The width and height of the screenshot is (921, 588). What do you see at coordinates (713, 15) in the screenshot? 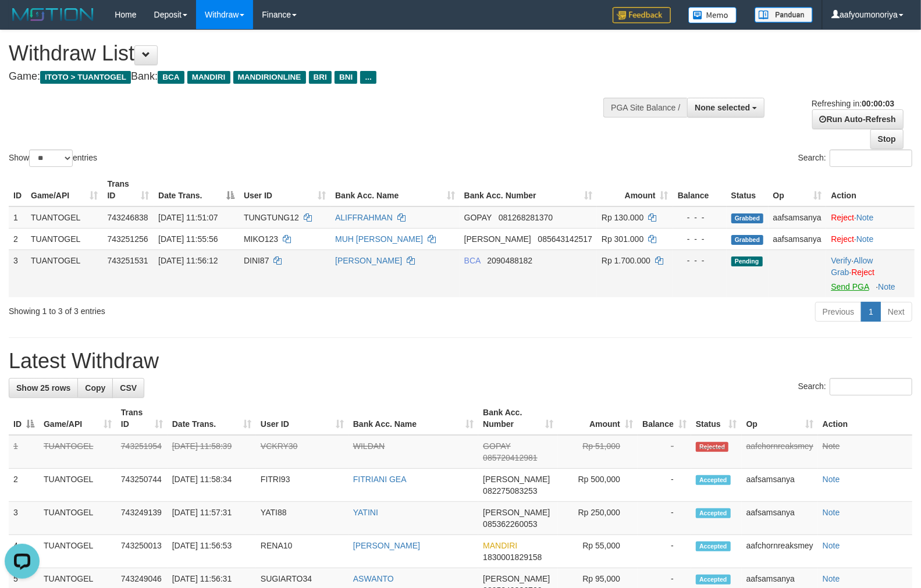
I see `img: Button%20Memo.svg` at bounding box center [713, 15].